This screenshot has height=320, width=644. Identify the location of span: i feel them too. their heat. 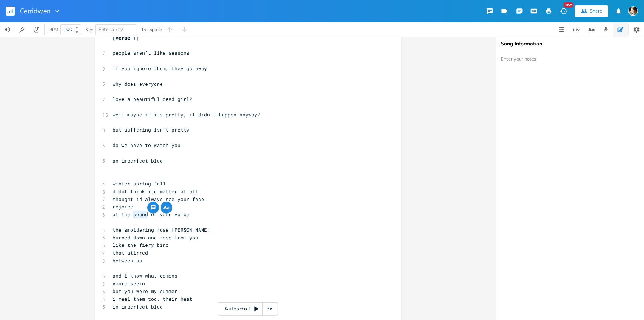
(153, 299).